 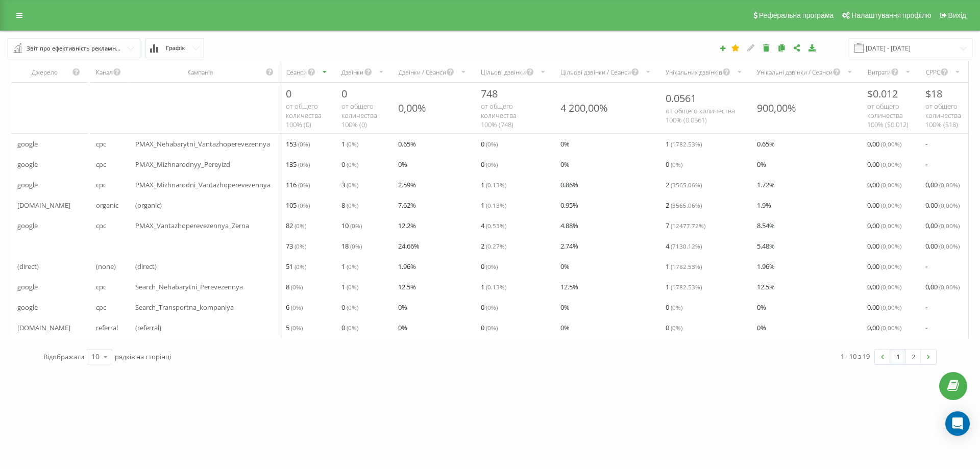 What do you see at coordinates (855, 356) in the screenshot?
I see `div: 1 - 10 з 19` at bounding box center [855, 356].